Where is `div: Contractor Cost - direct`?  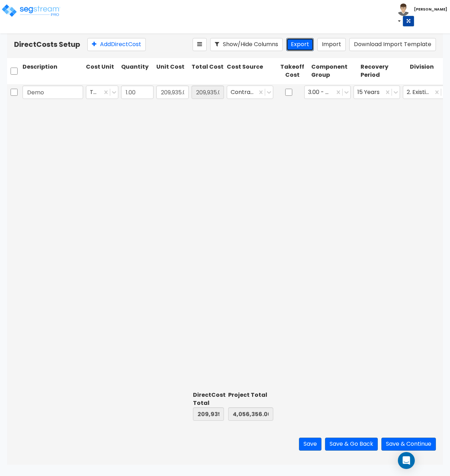
div: Contractor Cost - direct is located at coordinates (250, 92).